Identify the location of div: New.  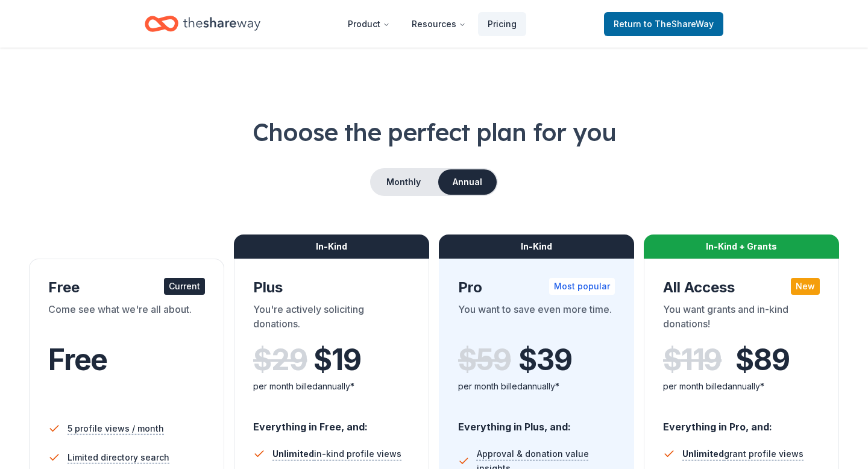
(805, 287).